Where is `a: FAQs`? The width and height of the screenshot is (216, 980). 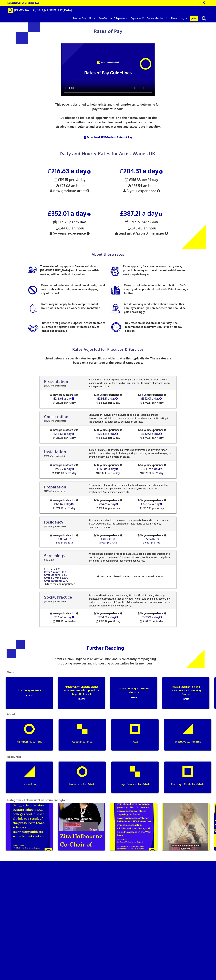
a: FAQs is located at coordinates (135, 735).